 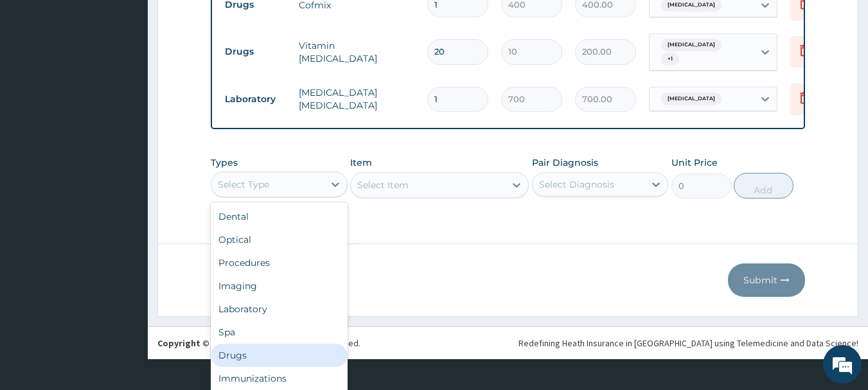 What do you see at coordinates (255, 99) in the screenshot?
I see `td: Laboratory` at bounding box center [255, 99].